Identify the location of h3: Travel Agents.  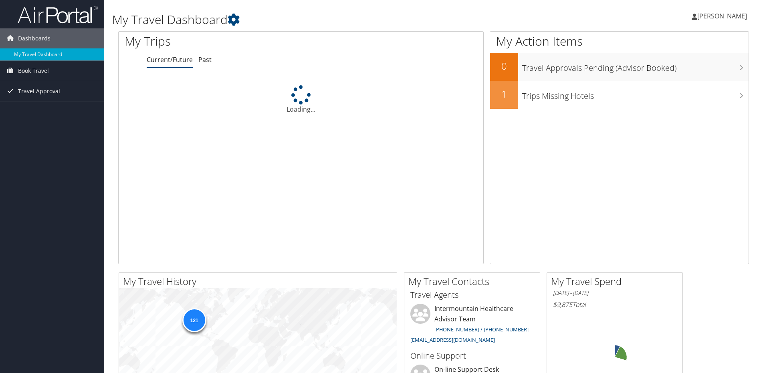
(472, 295).